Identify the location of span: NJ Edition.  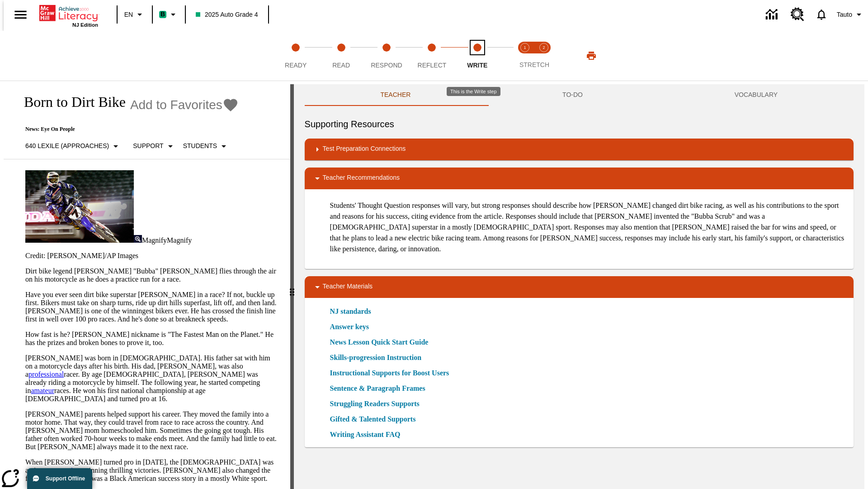
(85, 25).